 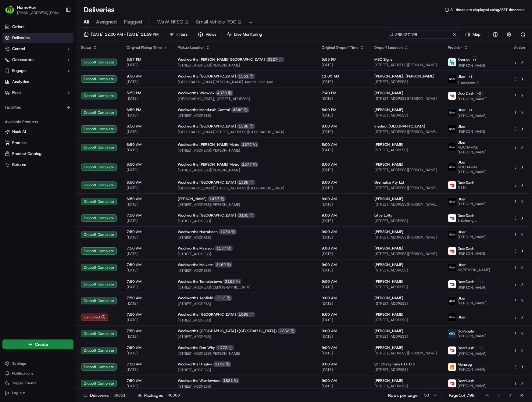 What do you see at coordinates (24, 383) in the screenshot?
I see `span: Toggle Theme` at bounding box center [24, 383].